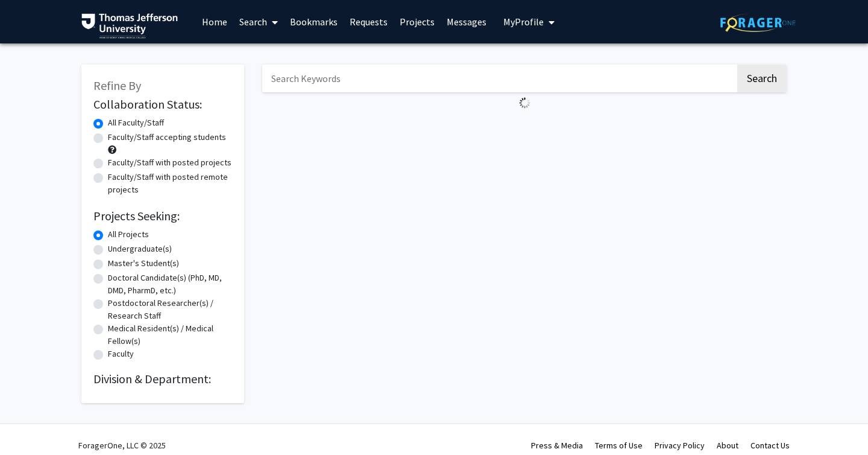 The height and width of the screenshot is (455, 868). Describe the element at coordinates (121, 354) in the screenshot. I see `label: Faculty` at that location.